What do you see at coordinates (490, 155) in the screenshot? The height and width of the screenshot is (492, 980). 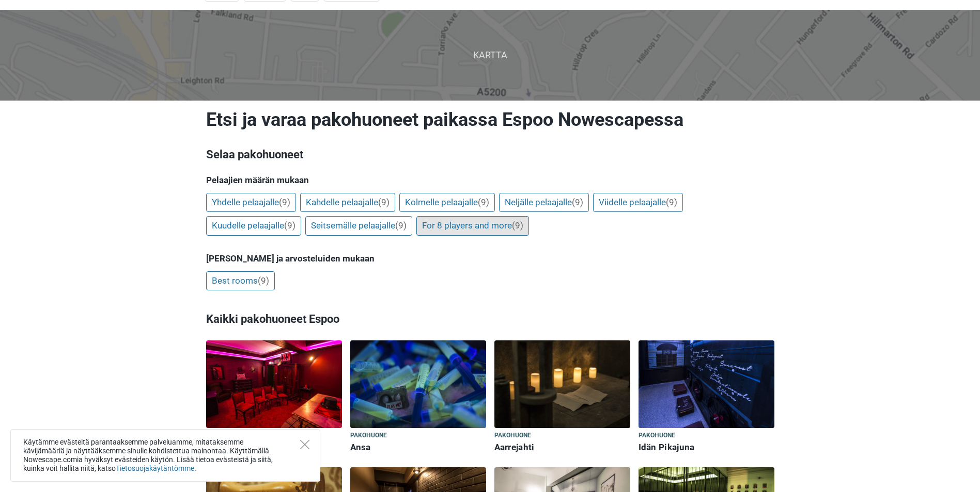 I see `h3: Selaa pakohuoneet` at bounding box center [490, 155].